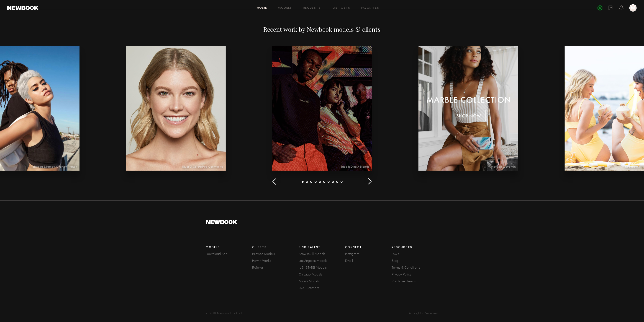  I want to click on a: UGC Creators, so click(322, 289).